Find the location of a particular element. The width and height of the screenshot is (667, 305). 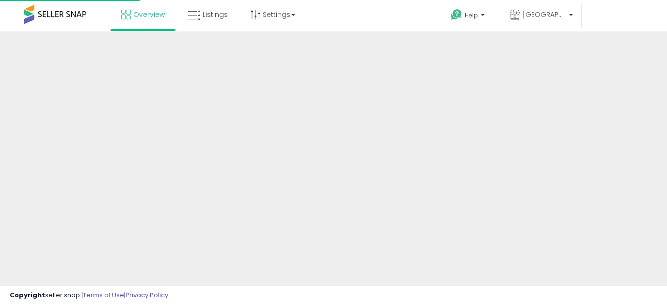

a: Terms of Use is located at coordinates (103, 295).